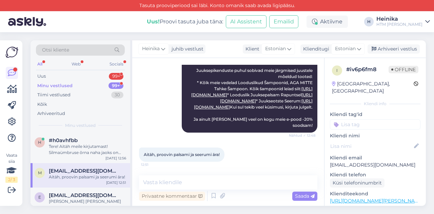 This screenshot has width=434, height=214. I want to click on span: #h0avhfbb, so click(63, 140).